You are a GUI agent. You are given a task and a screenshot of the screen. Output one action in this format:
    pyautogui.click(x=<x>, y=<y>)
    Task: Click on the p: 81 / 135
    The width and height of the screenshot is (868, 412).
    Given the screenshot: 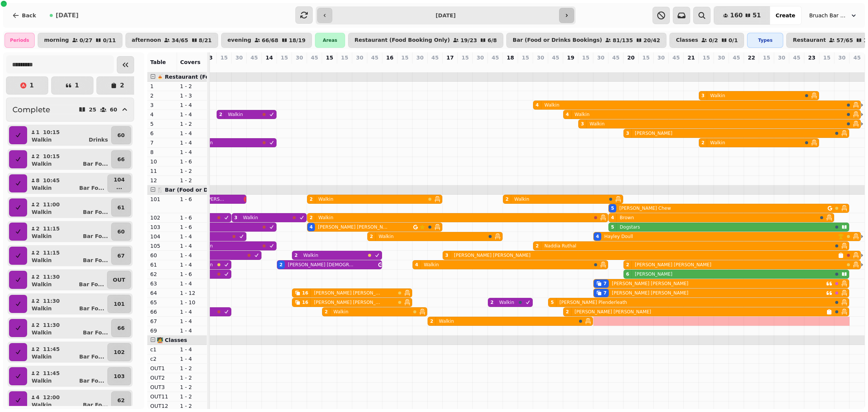 What is the action you would take?
    pyautogui.click(x=623, y=41)
    